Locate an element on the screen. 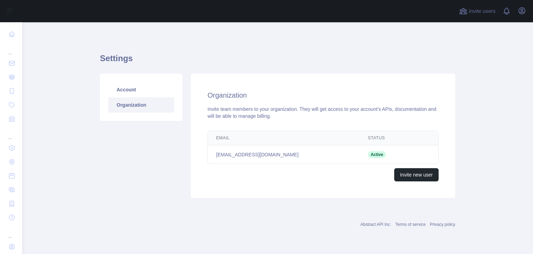  th: Status is located at coordinates (386, 138).